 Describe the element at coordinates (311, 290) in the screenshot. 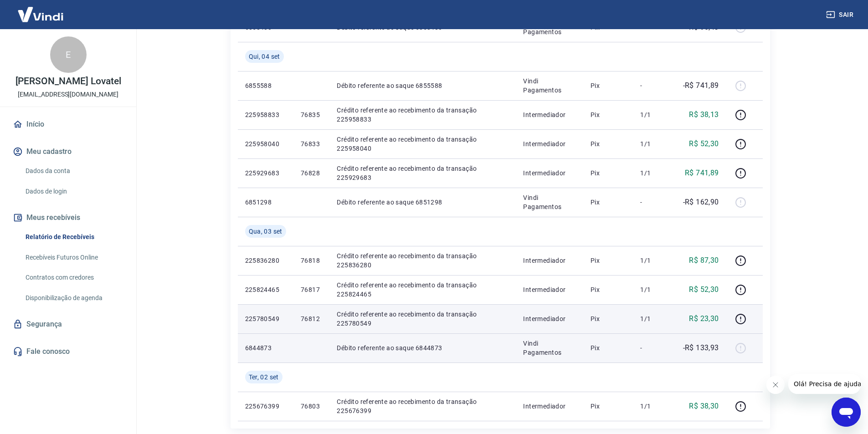

I see `p: 76817` at that location.